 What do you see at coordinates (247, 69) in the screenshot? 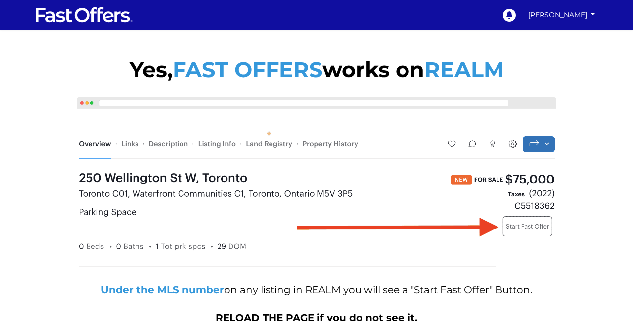
I see `span: FAST OFFERS` at bounding box center [247, 69].